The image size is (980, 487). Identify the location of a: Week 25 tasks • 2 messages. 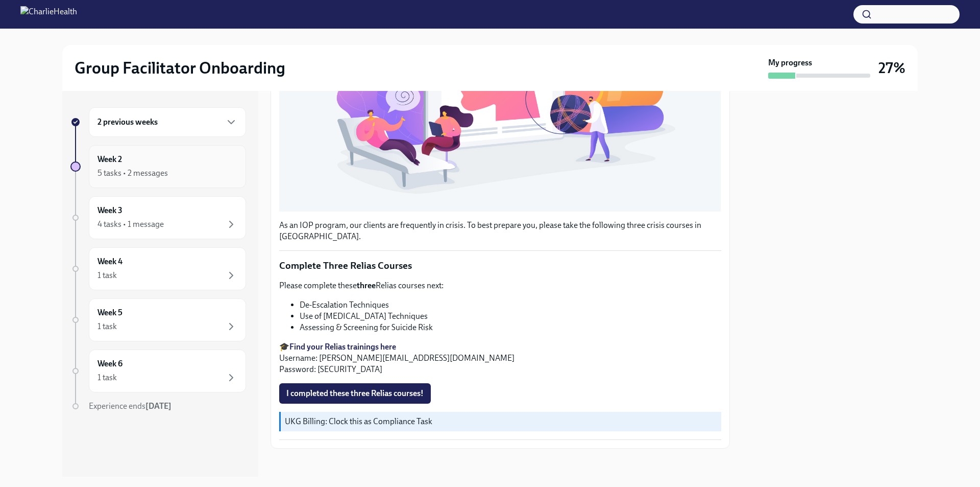
(158, 167).